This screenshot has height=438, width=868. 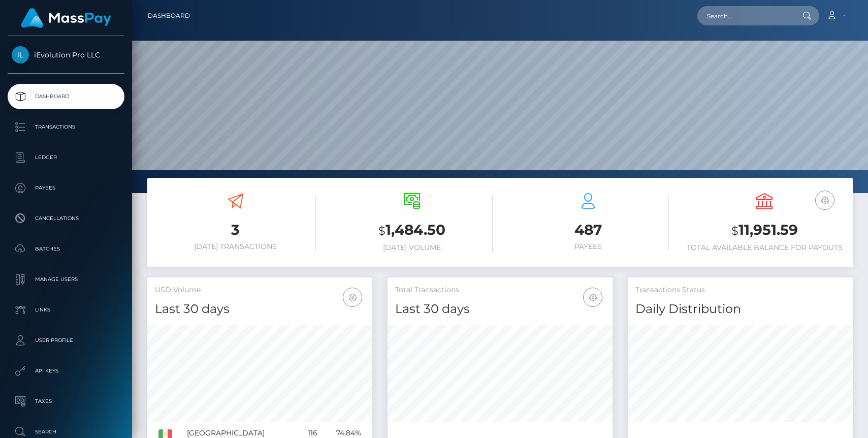 I want to click on img: MassPay Logo, so click(x=66, y=18).